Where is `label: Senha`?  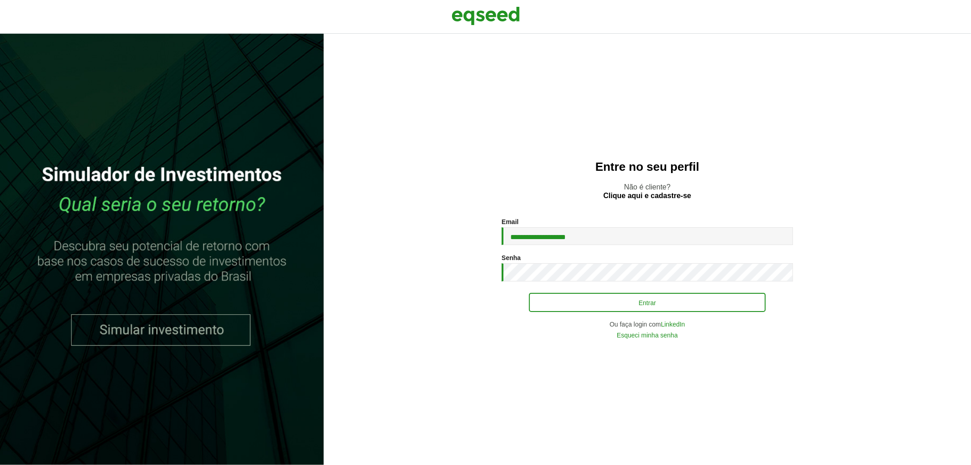
label: Senha is located at coordinates (511, 258).